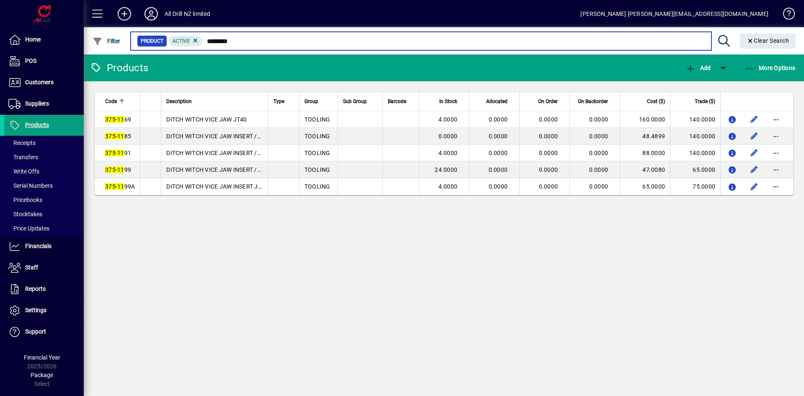  I want to click on span: Price Updates, so click(29, 228).